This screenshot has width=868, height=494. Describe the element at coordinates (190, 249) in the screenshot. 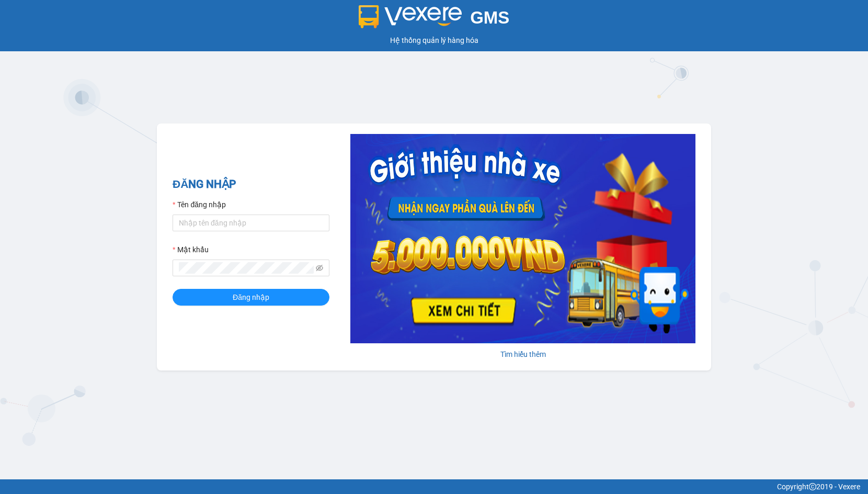

I see `label: Mật khẩu` at that location.